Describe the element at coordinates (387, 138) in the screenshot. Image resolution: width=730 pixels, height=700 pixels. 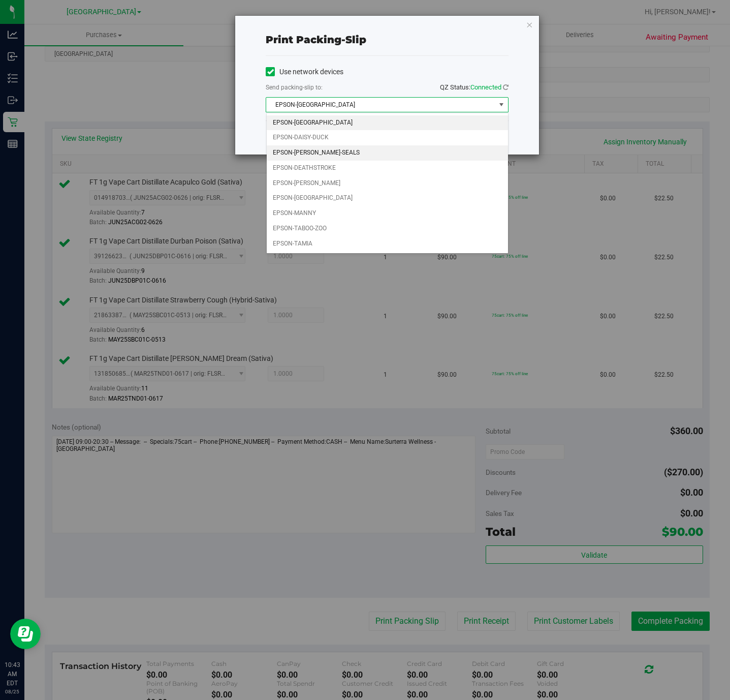
I see `li: EPSON-DAISY-DUCK` at that location.